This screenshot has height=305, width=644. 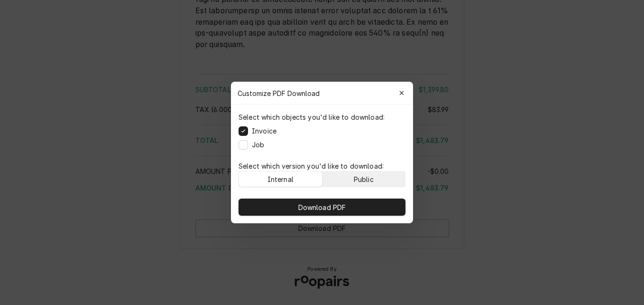 What do you see at coordinates (364, 179) in the screenshot?
I see `div: Public` at bounding box center [364, 179].